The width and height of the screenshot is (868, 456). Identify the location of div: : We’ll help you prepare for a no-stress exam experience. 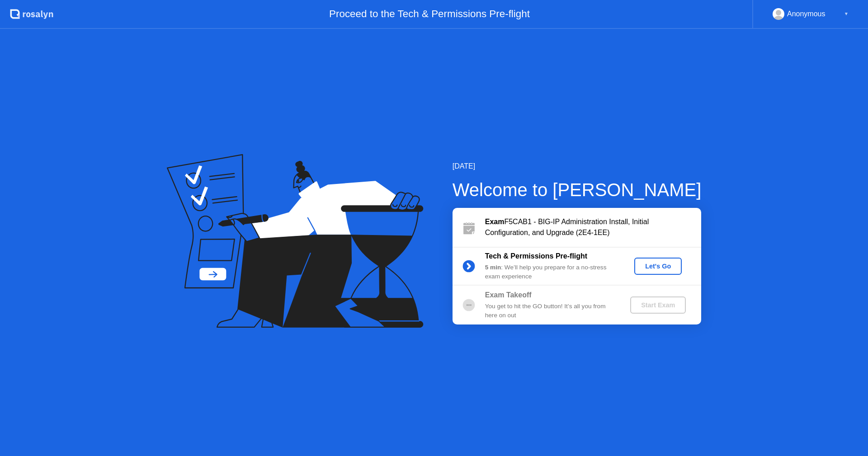
(550, 272).